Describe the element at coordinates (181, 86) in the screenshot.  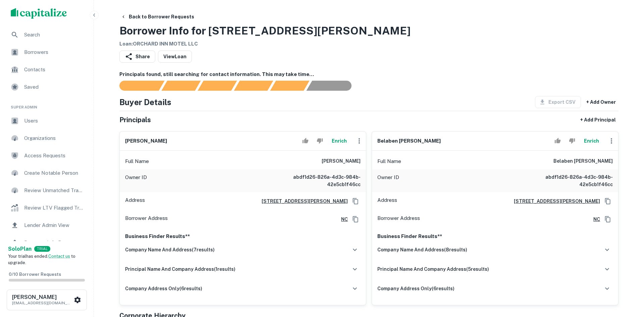
I see `div: Your request is received and processing...` at that location.